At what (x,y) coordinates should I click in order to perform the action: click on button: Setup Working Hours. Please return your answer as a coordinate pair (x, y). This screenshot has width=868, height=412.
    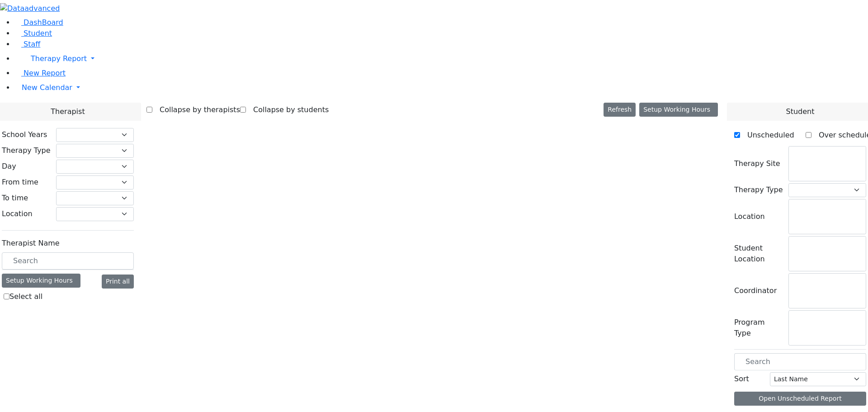
    Looking at the image, I should click on (679, 109).